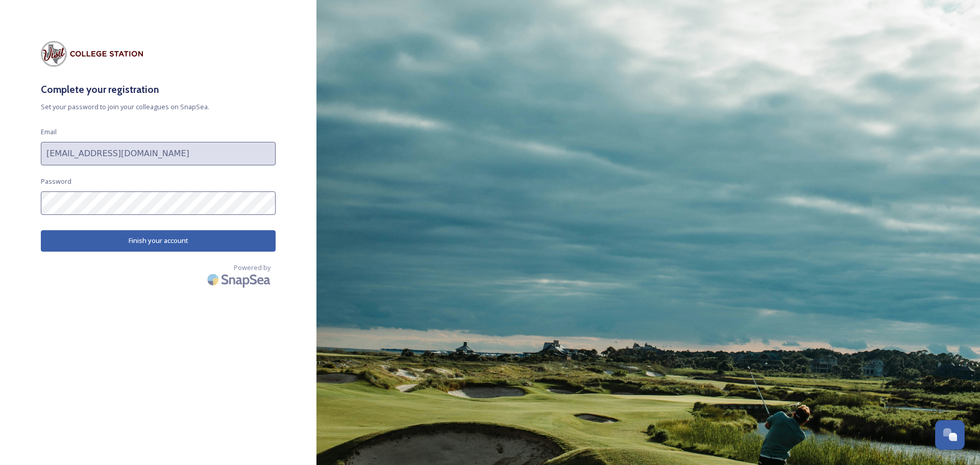 The image size is (980, 465). I want to click on button: Open Chat, so click(950, 435).